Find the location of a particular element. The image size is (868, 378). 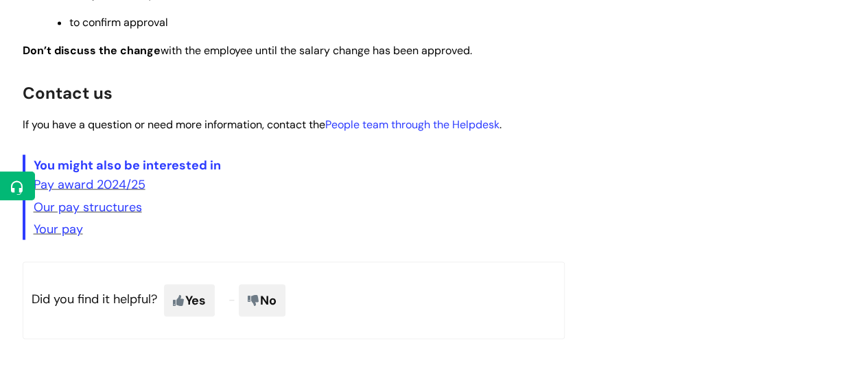

strong: Don’t discuss the change is located at coordinates (91, 50).